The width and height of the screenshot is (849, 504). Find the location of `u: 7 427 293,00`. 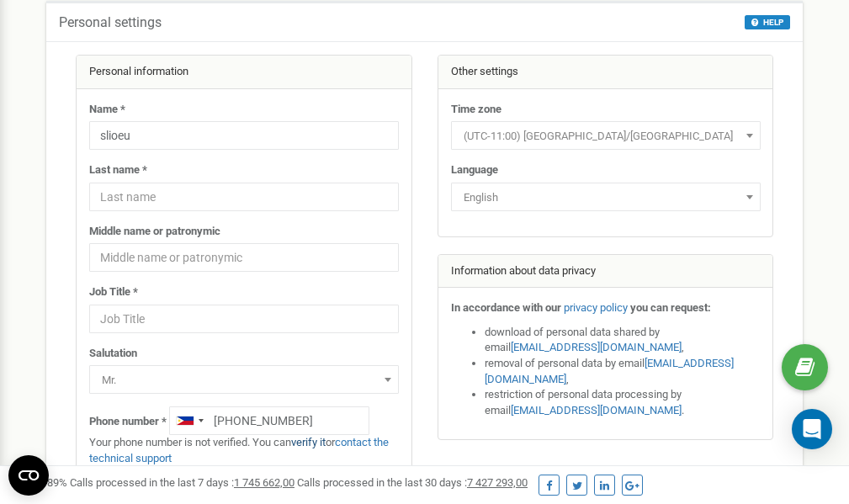

u: 7 427 293,00 is located at coordinates (497, 481).